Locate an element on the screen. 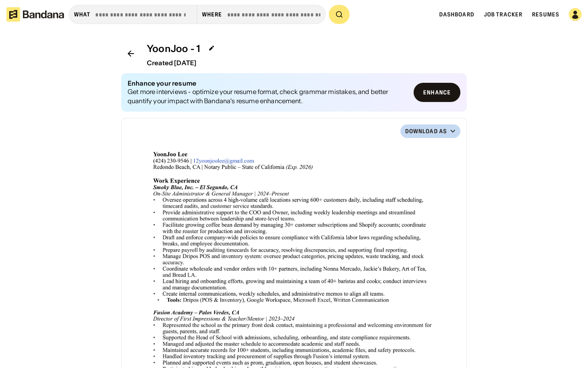  span: Resumes is located at coordinates (545, 15).